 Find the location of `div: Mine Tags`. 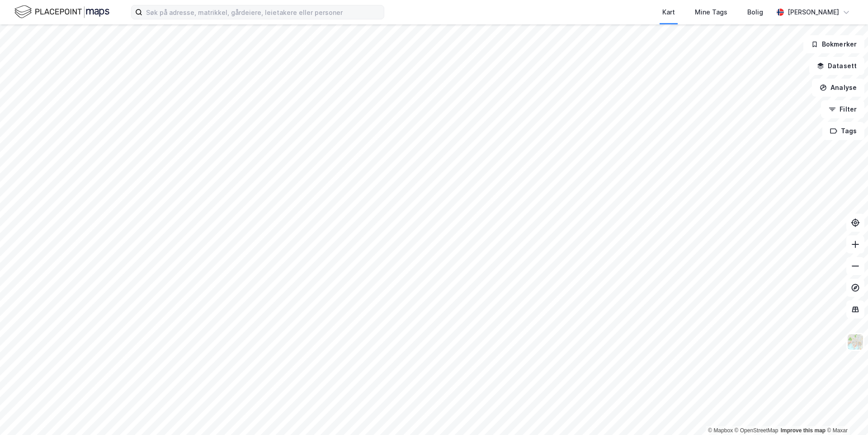

div: Mine Tags is located at coordinates (711, 12).